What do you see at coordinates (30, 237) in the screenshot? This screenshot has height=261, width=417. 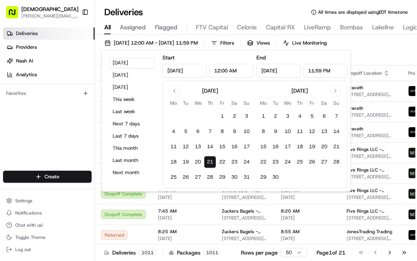 I see `span: Toggle Theme` at bounding box center [30, 237].